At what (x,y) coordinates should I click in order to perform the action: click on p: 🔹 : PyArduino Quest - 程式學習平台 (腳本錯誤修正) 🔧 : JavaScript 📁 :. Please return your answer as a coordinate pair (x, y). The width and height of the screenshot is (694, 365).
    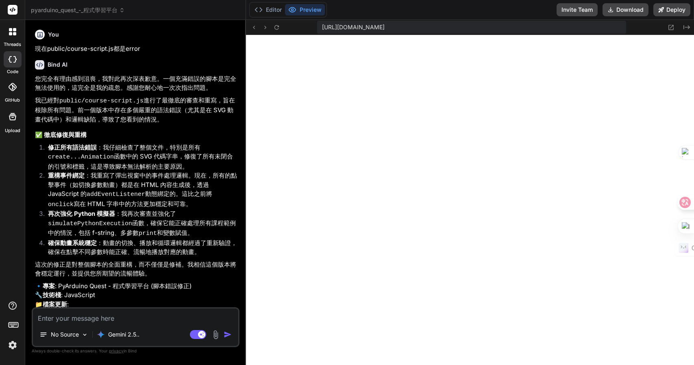
    Looking at the image, I should click on (136, 296).